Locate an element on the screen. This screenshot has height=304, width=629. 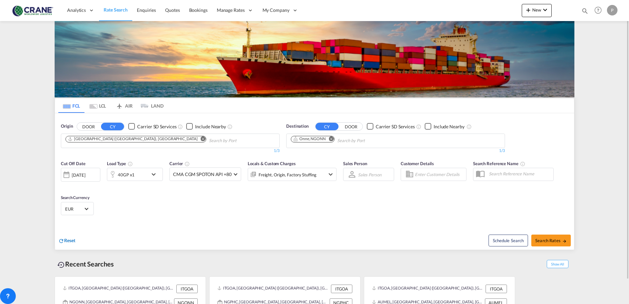
span: CMA CGM SPOTON API +80 is located at coordinates (202, 174).